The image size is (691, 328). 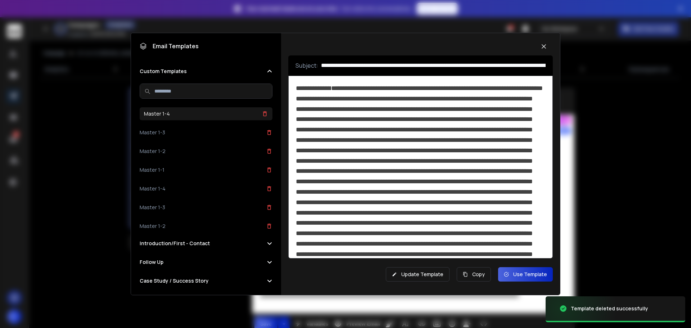 What do you see at coordinates (152, 170) in the screenshot?
I see `h3: Master 1-1` at bounding box center [152, 170].